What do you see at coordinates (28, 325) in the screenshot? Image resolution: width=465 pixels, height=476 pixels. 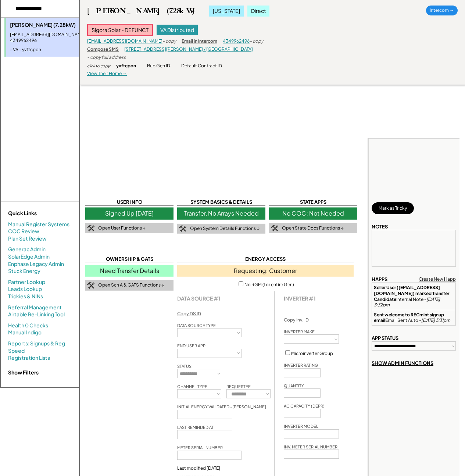 I see `a: Health 0 Checks` at bounding box center [28, 325].